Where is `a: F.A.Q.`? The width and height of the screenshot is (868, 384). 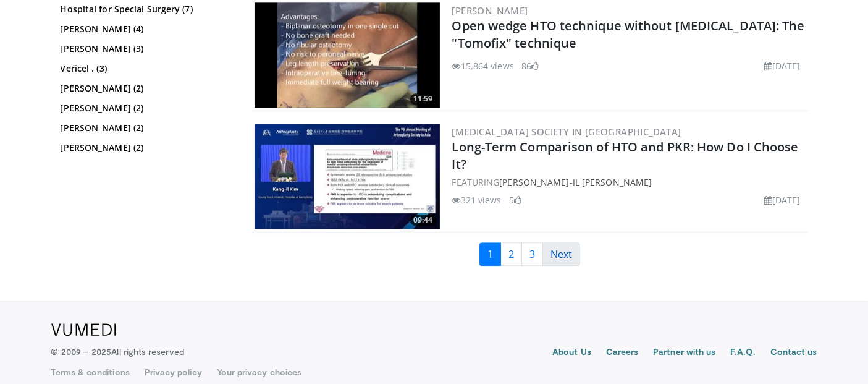 a: F.A.Q. is located at coordinates (742, 353).